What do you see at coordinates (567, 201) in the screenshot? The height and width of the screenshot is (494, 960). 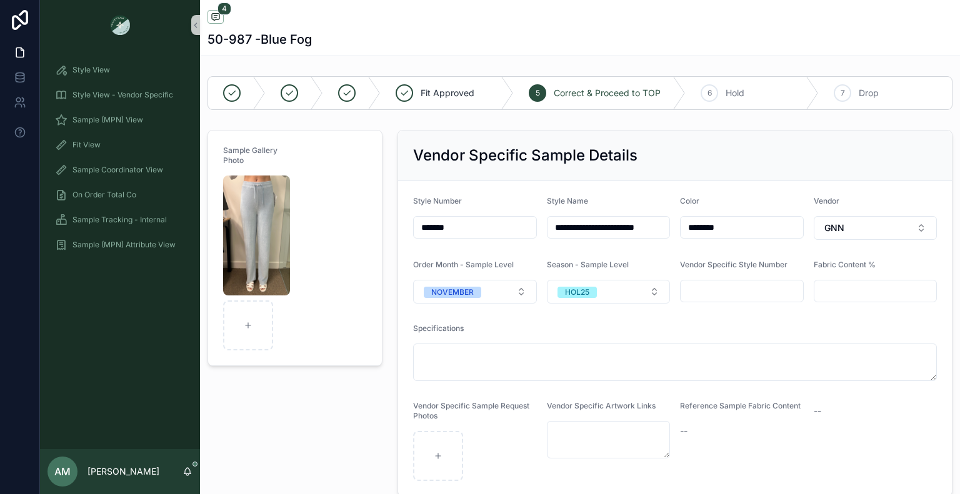 I see `span: Style Name` at bounding box center [567, 201].